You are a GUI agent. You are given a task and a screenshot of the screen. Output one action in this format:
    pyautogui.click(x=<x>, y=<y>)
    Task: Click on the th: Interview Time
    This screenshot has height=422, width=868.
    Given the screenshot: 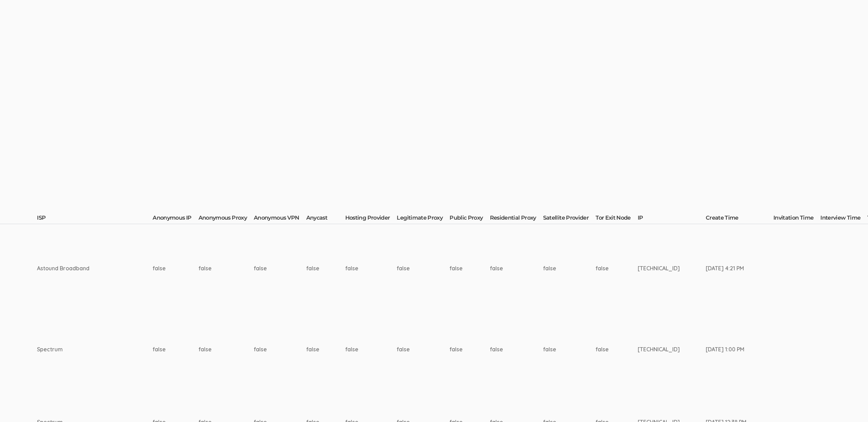 What is the action you would take?
    pyautogui.click(x=844, y=219)
    